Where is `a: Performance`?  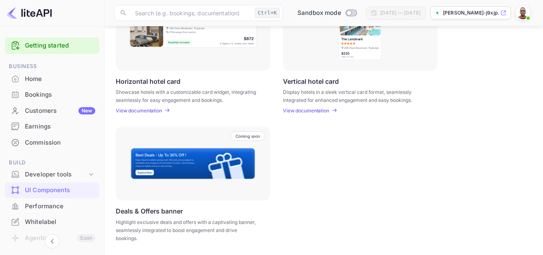 a: Performance is located at coordinates (52, 206).